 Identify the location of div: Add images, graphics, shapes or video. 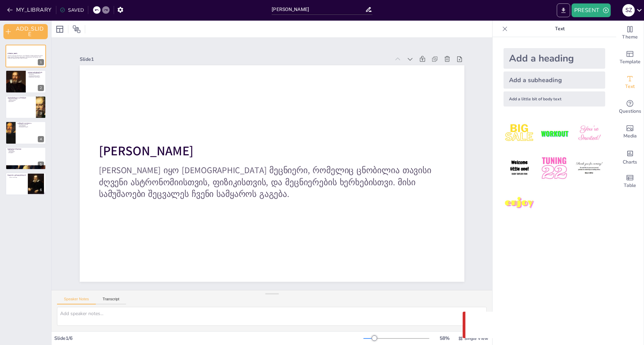
(630, 132).